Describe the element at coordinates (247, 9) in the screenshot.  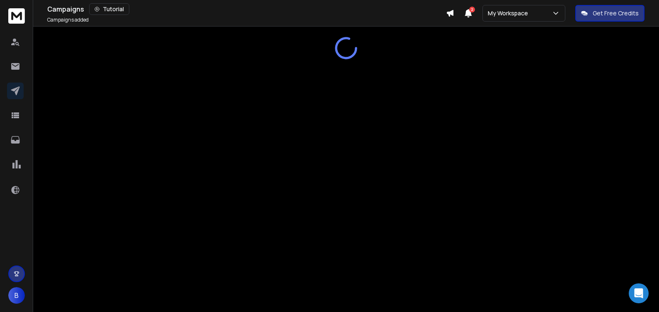
I see `div: Campaigns` at that location.